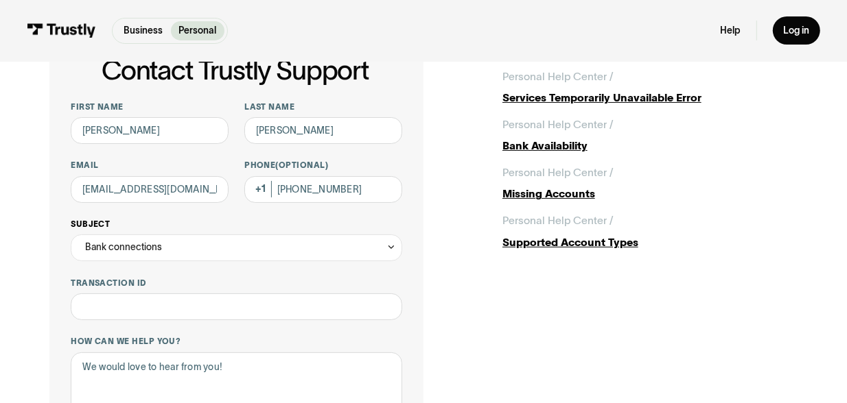 The width and height of the screenshot is (847, 403). Describe the element at coordinates (323, 107) in the screenshot. I see `label: Last name` at that location.